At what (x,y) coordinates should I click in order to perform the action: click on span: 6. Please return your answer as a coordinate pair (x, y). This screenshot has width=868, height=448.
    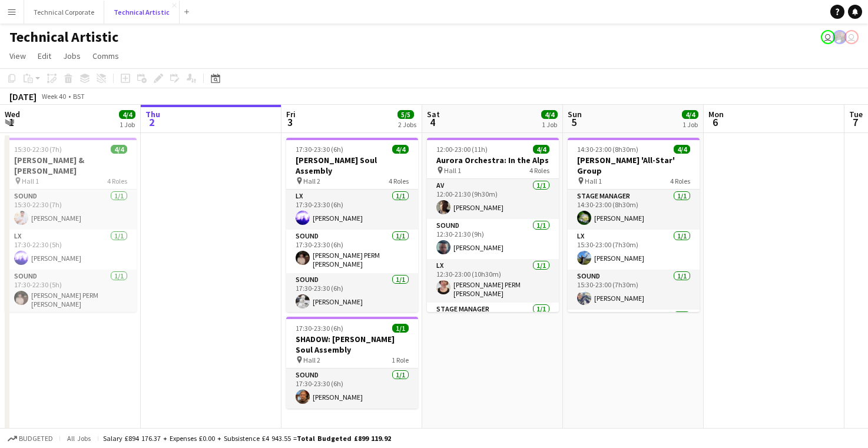
    Looking at the image, I should click on (715, 122).